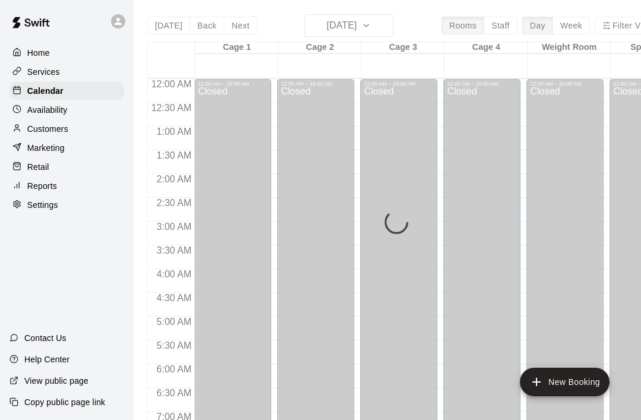  What do you see at coordinates (47, 359) in the screenshot?
I see `p: Help Center` at bounding box center [47, 359].